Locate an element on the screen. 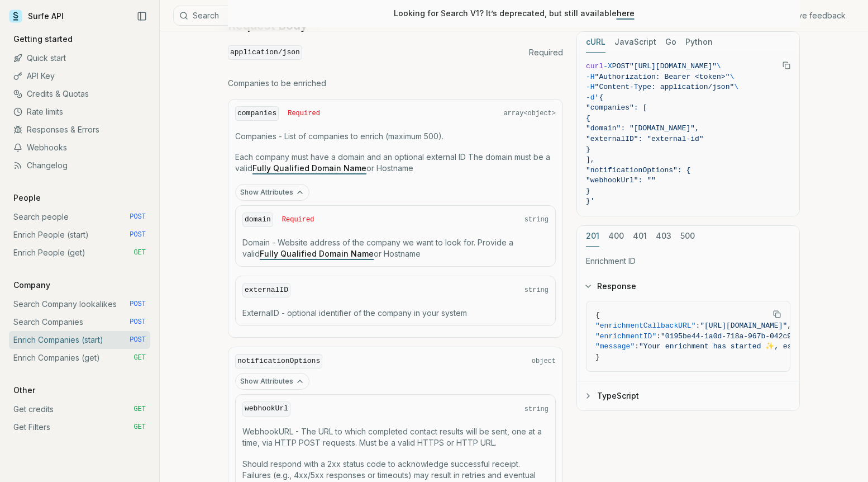 This screenshot has height=482, width=868. span: array<object> is located at coordinates (529, 114).